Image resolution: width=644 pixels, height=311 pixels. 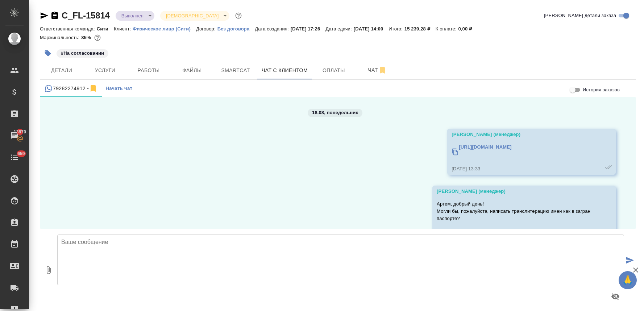 I want to click on p: Дата создания:, so click(x=272, y=29).